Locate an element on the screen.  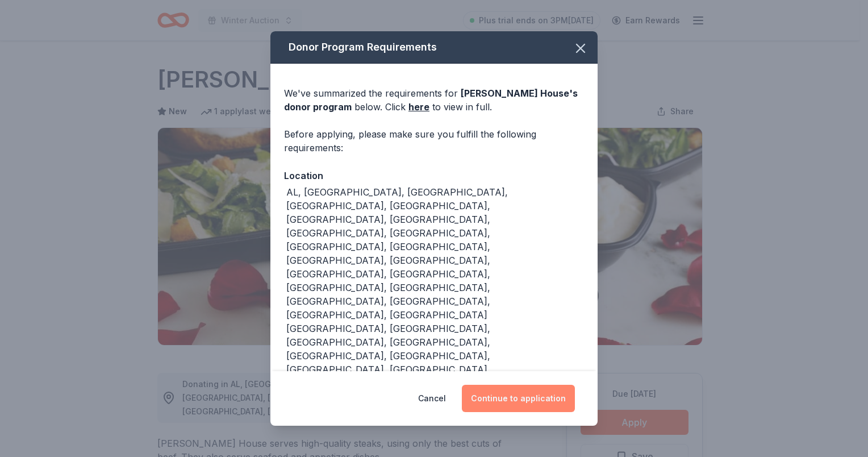
div: Before applying, please make sure you fulfill the following requirements: is located at coordinates (434, 141).